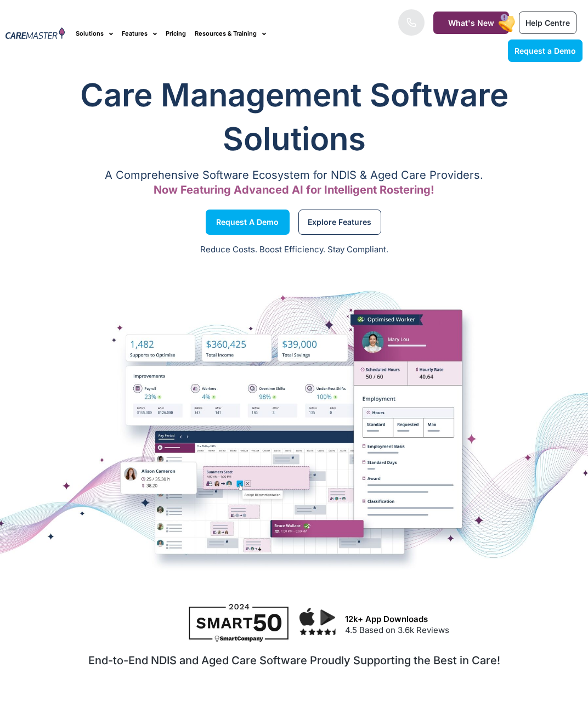 This screenshot has width=588, height=701. Describe the element at coordinates (294, 660) in the screenshot. I see `h2: End-to-End NDIS and Aged Care Software Proudly Supporting the Best in Care!` at that location.